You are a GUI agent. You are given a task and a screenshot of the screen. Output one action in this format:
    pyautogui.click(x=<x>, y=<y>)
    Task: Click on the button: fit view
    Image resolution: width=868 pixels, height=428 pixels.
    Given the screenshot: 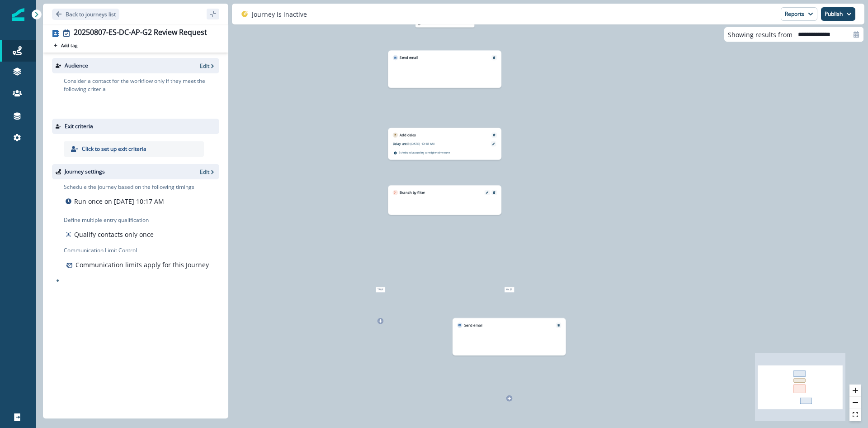 What is the action you would take?
    pyautogui.click(x=856, y=414)
    